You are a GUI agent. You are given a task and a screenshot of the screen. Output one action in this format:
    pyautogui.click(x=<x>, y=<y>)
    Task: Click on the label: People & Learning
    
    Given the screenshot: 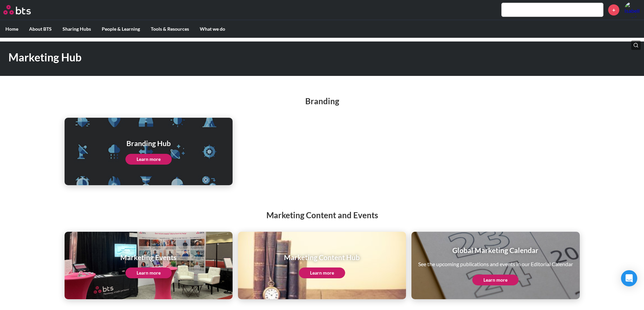 What is the action you would take?
    pyautogui.click(x=120, y=29)
    